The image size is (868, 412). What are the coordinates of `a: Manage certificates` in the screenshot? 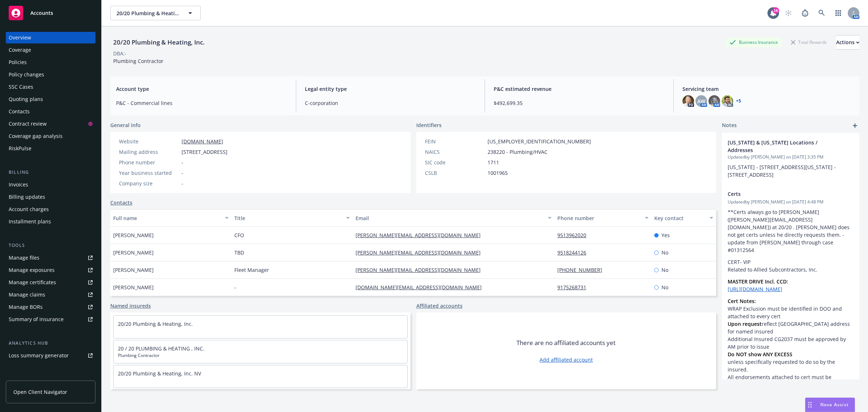 It's located at (50, 282).